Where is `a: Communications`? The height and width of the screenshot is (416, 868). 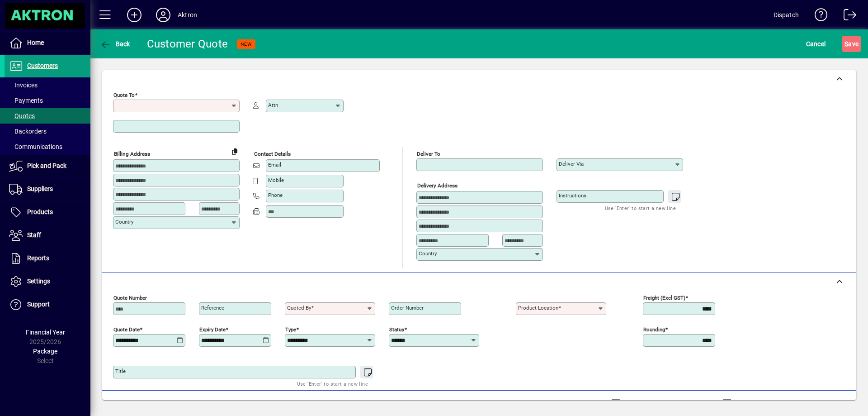 a: Communications is located at coordinates (48, 146).